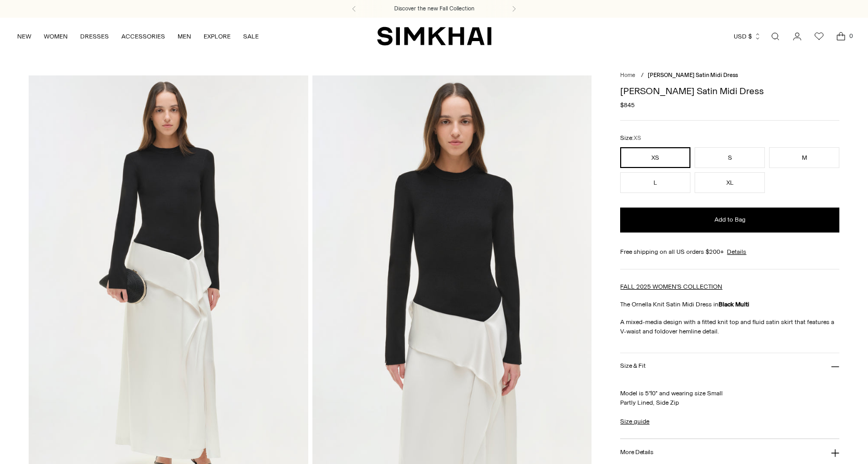  What do you see at coordinates (736, 252) in the screenshot?
I see `a: Details` at bounding box center [736, 252].